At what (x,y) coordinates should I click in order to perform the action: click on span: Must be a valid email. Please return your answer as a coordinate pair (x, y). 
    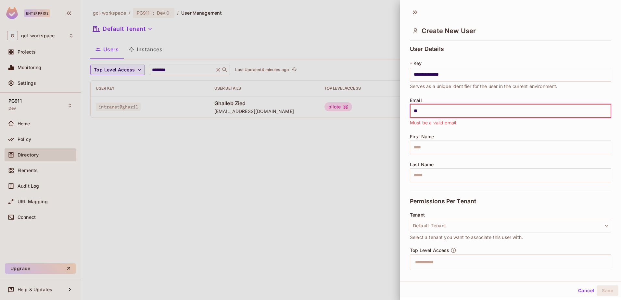
    Looking at the image, I should click on (433, 123).